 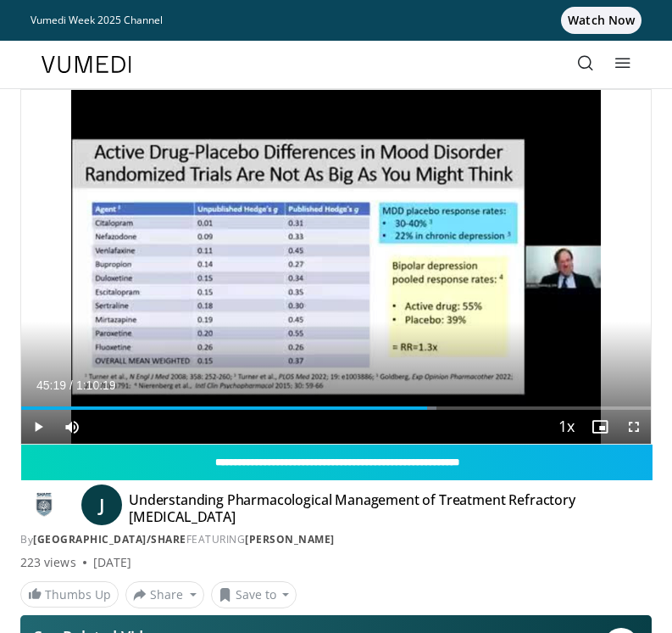 I want to click on span: J, so click(x=102, y=504).